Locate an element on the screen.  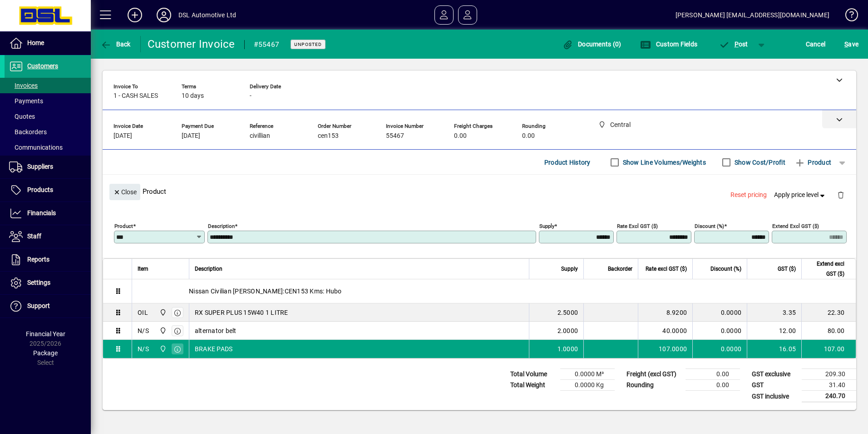
span: Description is located at coordinates (208, 268).